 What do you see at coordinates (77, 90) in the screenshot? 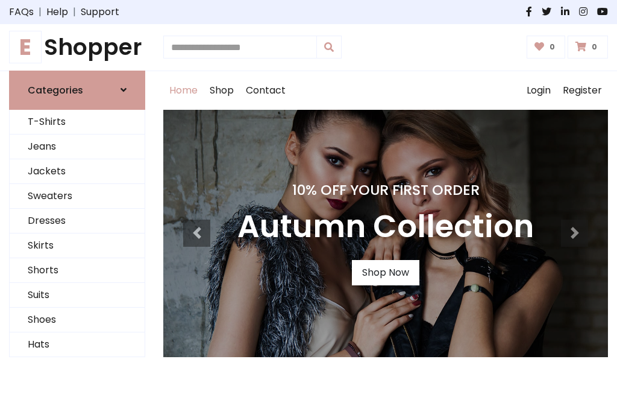
I see `a: Categories` at bounding box center [77, 90].